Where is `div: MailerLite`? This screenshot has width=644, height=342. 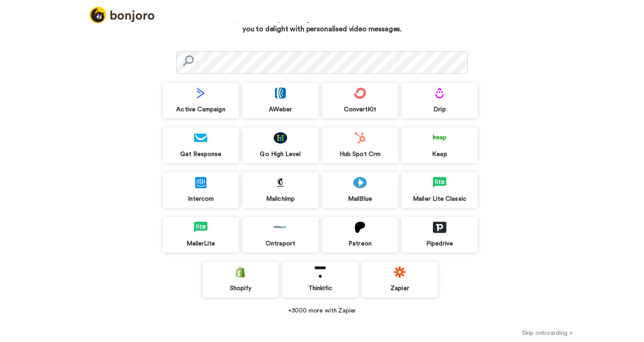 div: MailerLite is located at coordinates (201, 243).